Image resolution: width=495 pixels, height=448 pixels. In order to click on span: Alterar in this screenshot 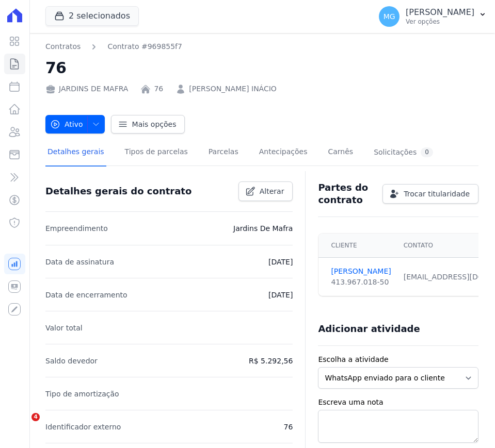, I will do `click(272, 191)`.